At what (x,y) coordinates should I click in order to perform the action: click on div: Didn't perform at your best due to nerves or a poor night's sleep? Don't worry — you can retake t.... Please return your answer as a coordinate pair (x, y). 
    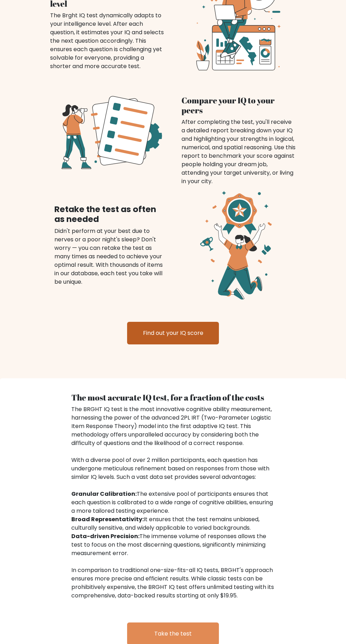
    Looking at the image, I should click on (109, 256).